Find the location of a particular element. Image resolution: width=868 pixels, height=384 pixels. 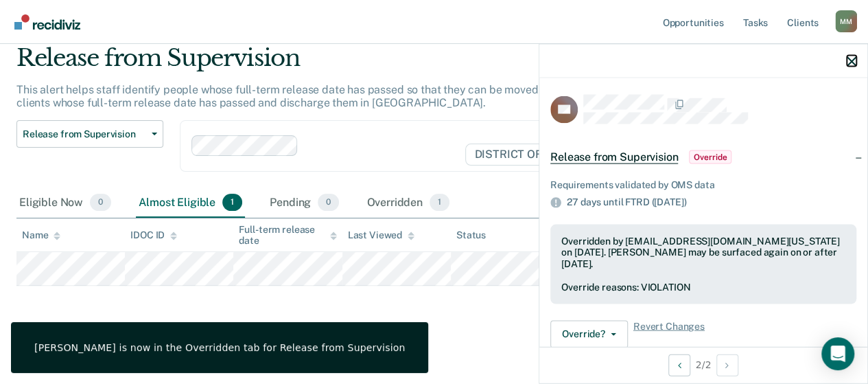

span: Override is located at coordinates (710, 156).